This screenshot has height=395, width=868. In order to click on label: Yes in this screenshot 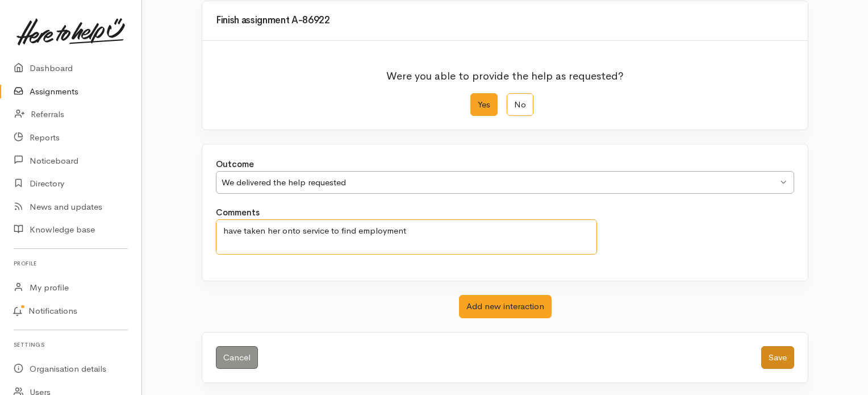, I will do `click(484, 104)`.